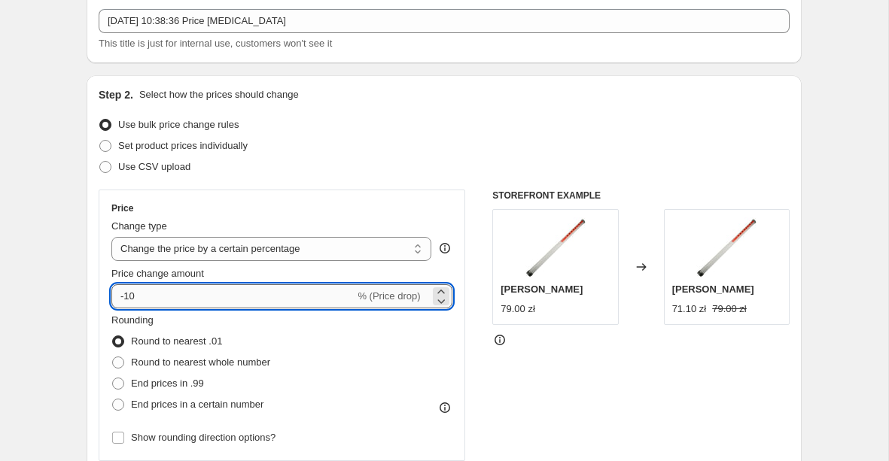 This screenshot has width=889, height=461. I want to click on p: Select how the prices should change, so click(219, 95).